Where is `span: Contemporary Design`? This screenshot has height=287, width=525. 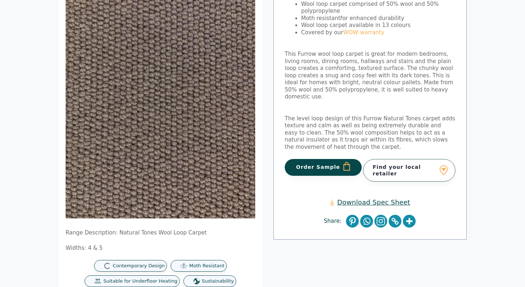
span: Contemporary Design is located at coordinates (139, 266).